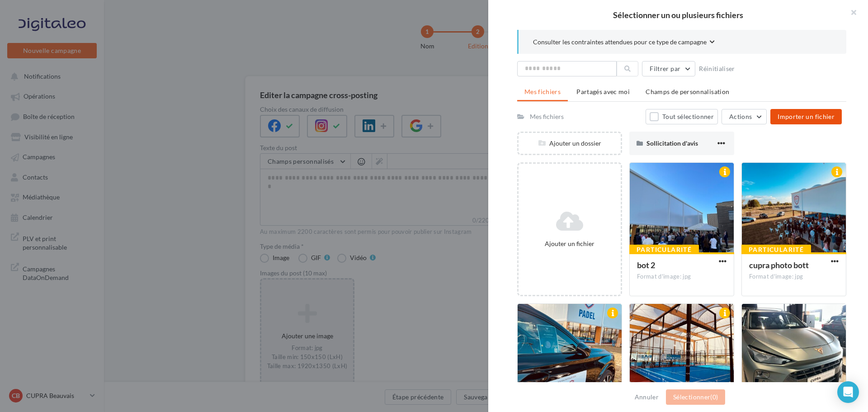  I want to click on span: Partagés avec moi, so click(603, 91).